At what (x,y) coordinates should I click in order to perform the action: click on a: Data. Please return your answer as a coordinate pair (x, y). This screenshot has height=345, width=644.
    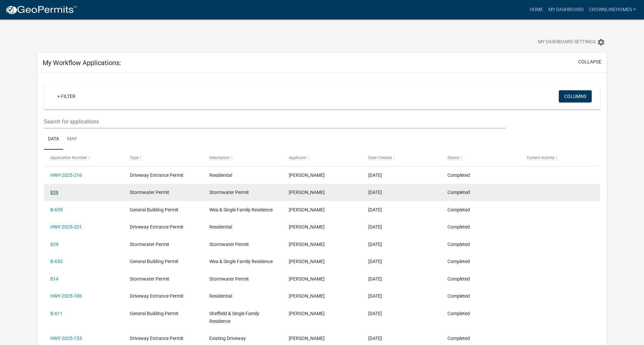
    Looking at the image, I should click on (53, 139).